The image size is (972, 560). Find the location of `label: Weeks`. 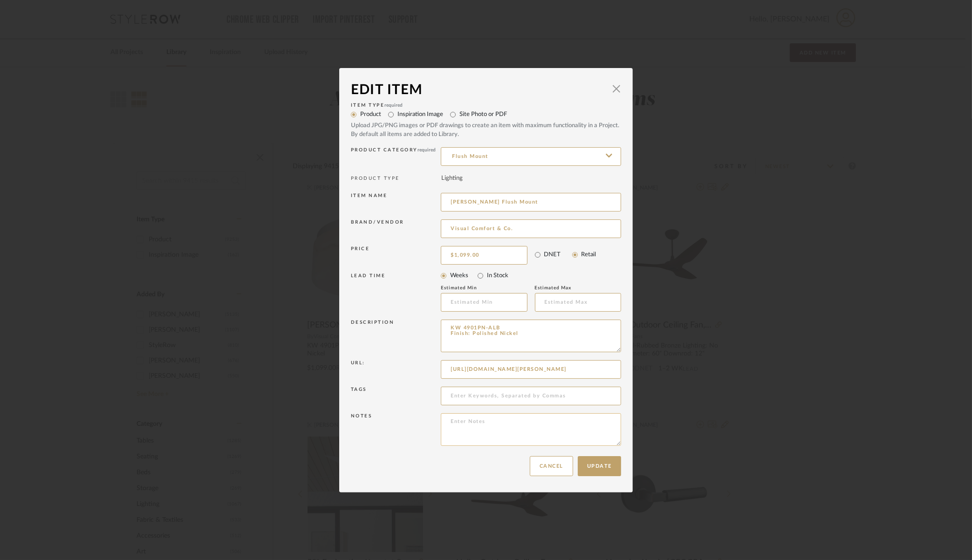

label: Weeks is located at coordinates (459, 276).